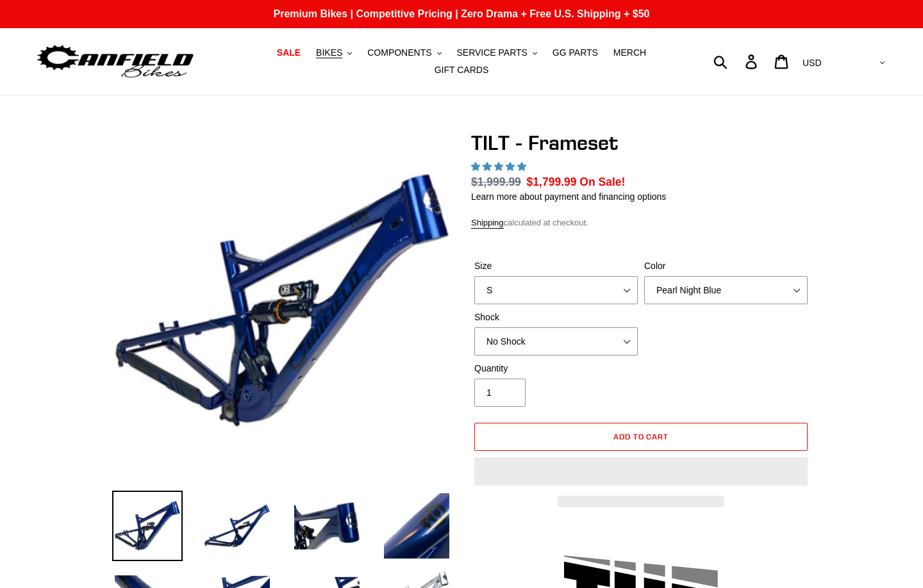  Describe the element at coordinates (487, 223) in the screenshot. I see `a: Shipping` at that location.